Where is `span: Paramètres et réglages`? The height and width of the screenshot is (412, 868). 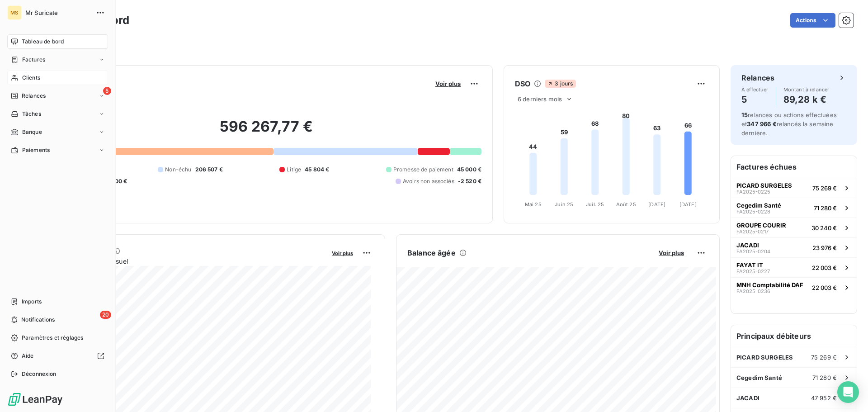
span: Paramètres et réglages is located at coordinates (52, 338).